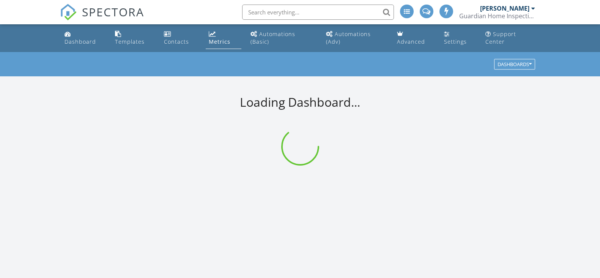 This screenshot has height=278, width=600. What do you see at coordinates (510, 38) in the screenshot?
I see `a: Support Center` at bounding box center [510, 38].